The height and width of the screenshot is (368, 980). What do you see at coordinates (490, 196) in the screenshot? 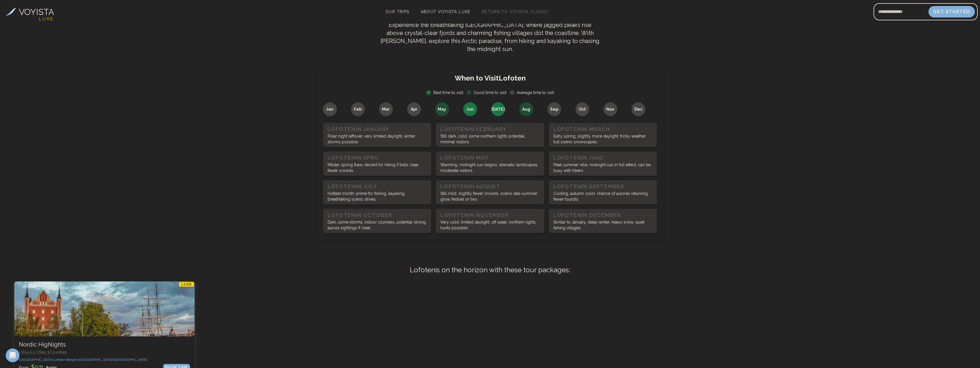
I see `p: Still mild, slightly fewer crowds, scenic late-summer glow, festival or two.` at bounding box center [490, 196].